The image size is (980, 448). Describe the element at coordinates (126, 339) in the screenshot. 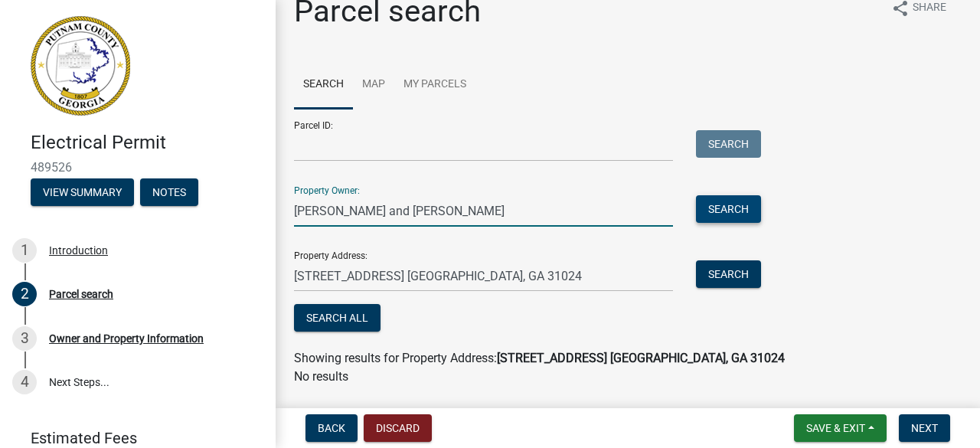

I see `div: Owner and Property Information` at that location.